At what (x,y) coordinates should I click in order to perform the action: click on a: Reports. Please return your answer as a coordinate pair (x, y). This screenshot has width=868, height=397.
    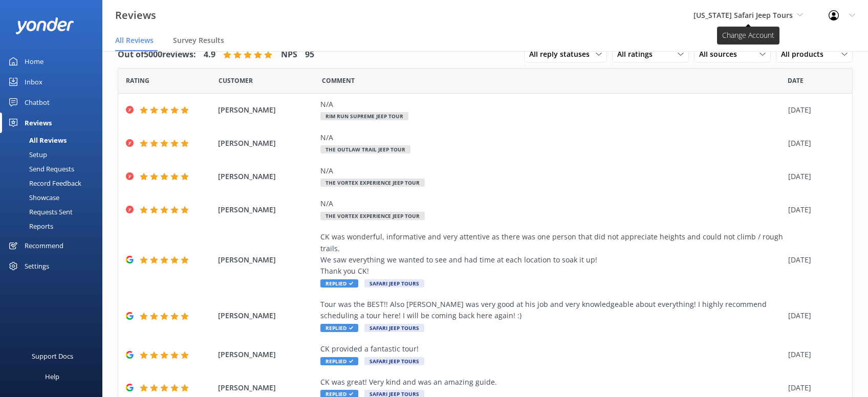
    Looking at the image, I should click on (54, 226).